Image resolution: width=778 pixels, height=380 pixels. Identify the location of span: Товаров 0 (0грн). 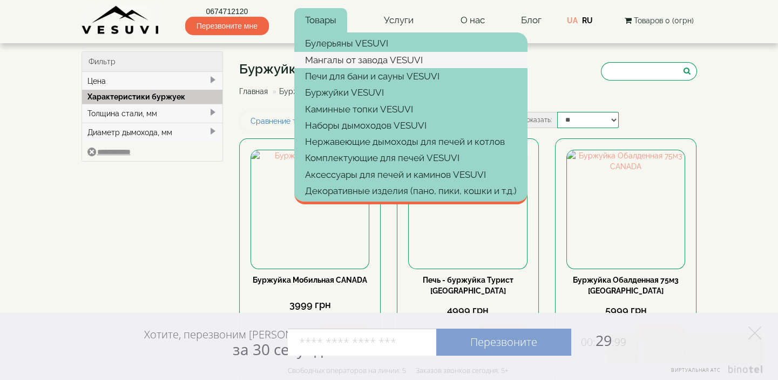
(663, 21).